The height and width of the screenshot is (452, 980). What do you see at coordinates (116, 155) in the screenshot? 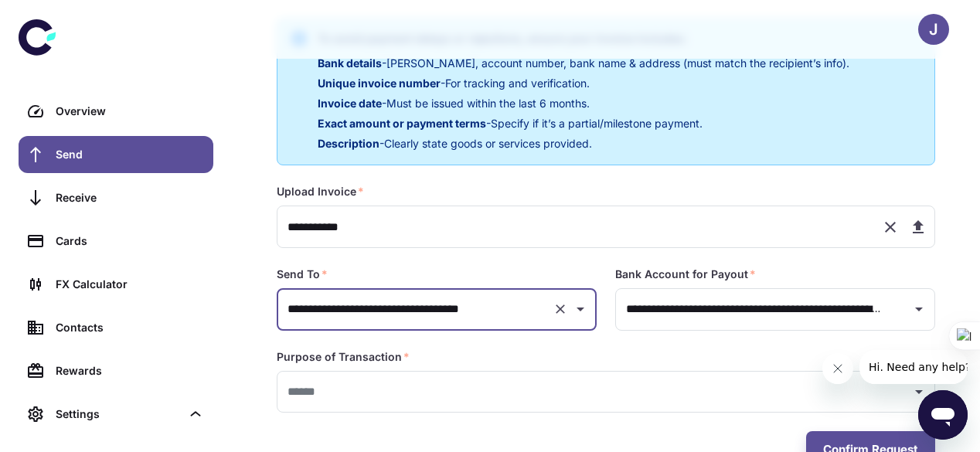
I see `a: Send` at bounding box center [116, 155].